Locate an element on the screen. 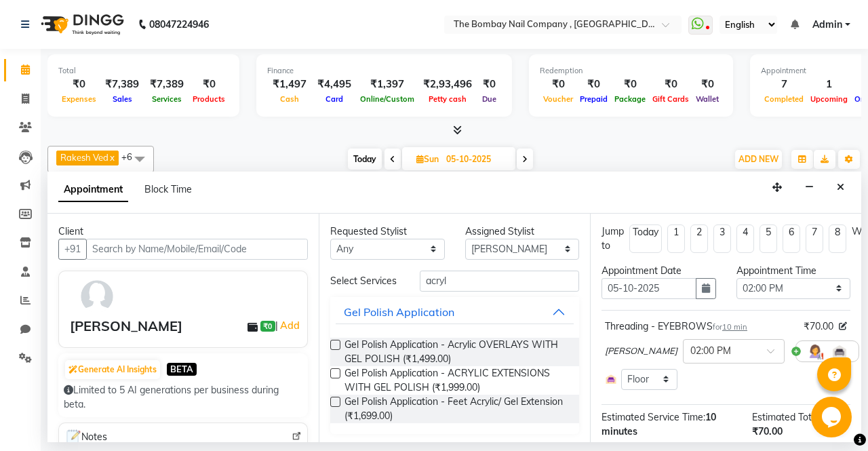 Image resolution: width=868 pixels, height=451 pixels. input: 2025-10-05 is located at coordinates (476, 159).